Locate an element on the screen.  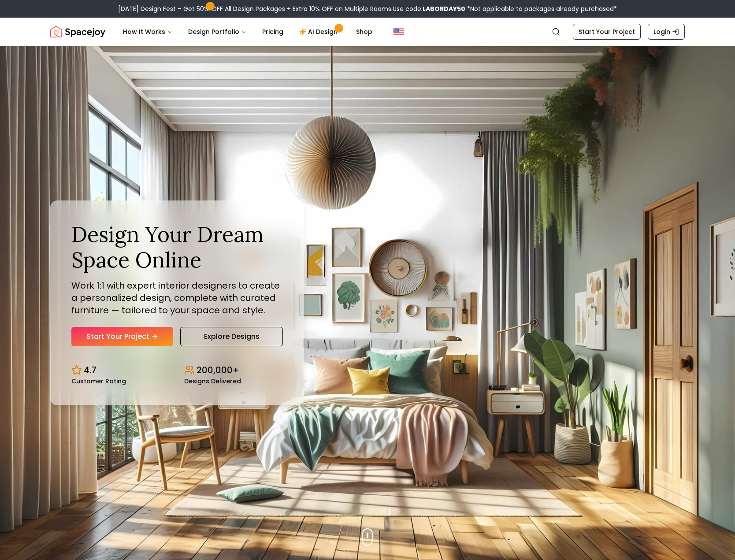
button: Design Portfolio is located at coordinates (218, 32).